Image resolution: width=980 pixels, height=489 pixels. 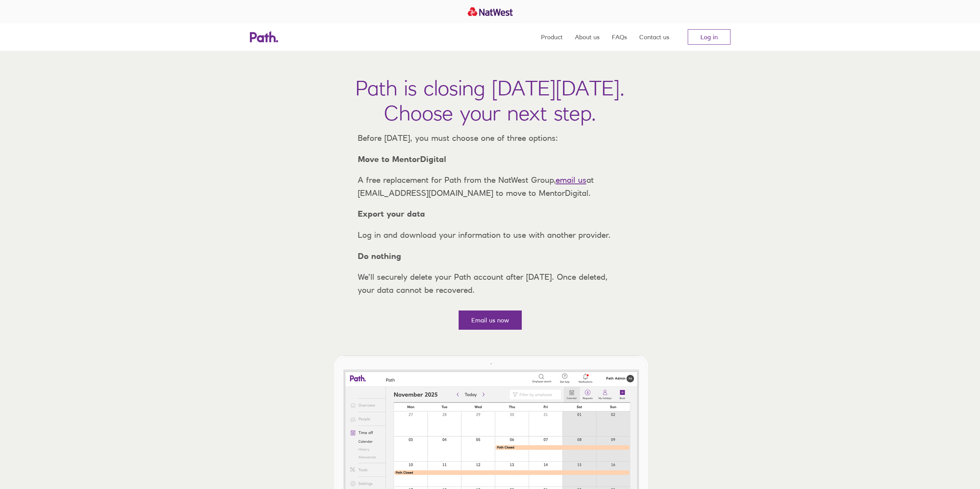 What do you see at coordinates (380, 256) in the screenshot?
I see `strong: Do nothing` at bounding box center [380, 256].